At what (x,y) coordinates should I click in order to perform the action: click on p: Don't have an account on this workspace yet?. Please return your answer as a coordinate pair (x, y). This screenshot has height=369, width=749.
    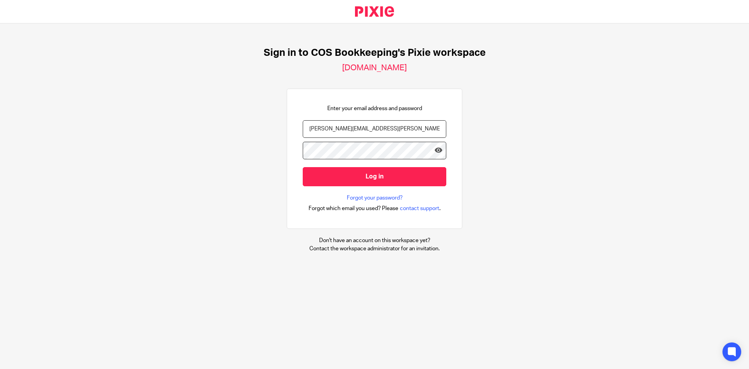
    Looking at the image, I should click on (375, 240).